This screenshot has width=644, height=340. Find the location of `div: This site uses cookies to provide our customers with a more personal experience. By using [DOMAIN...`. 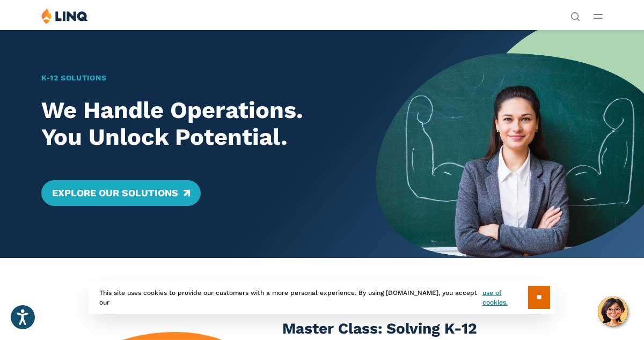

div: This site uses cookies to provide our customers with a more personal experience. By using [DOMAIN... is located at coordinates (322, 297).